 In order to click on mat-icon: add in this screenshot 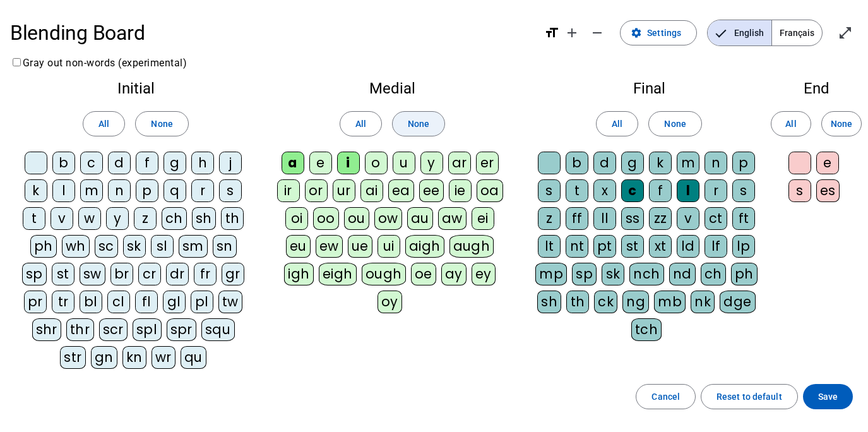, I will do `click(572, 33)`.